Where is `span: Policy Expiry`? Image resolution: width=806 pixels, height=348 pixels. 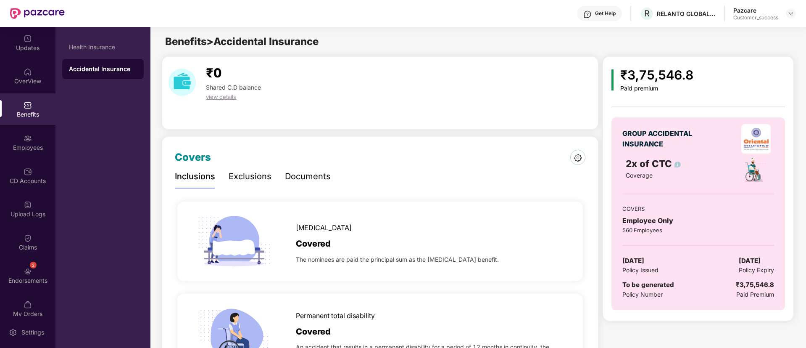 span: Policy Expiry is located at coordinates (757, 270).